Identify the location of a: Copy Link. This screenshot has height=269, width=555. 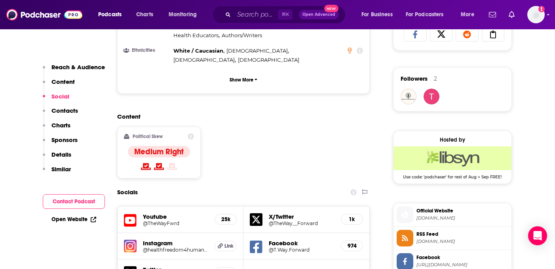
(493, 34).